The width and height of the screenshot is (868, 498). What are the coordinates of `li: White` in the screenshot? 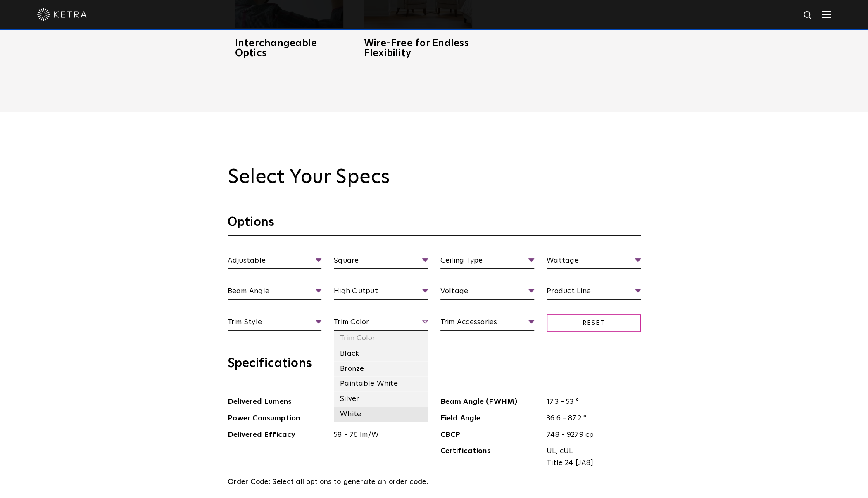 It's located at (381, 414).